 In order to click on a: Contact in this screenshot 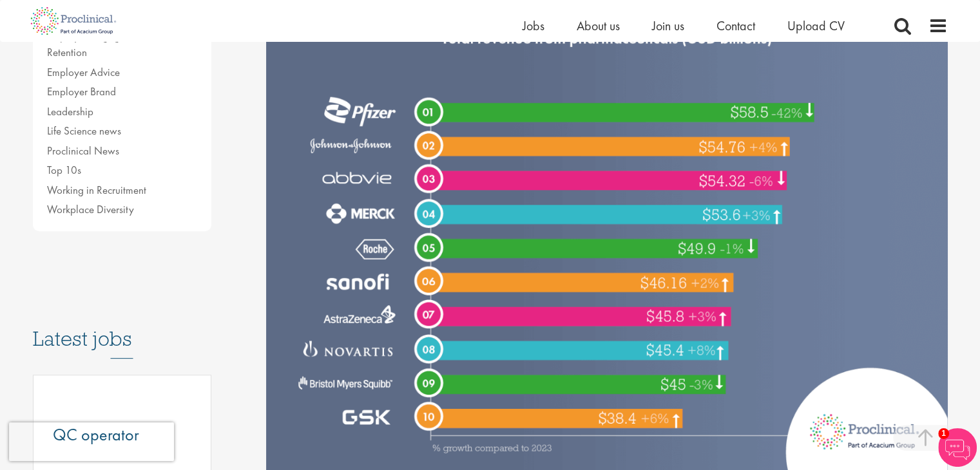, I will do `click(736, 26)`.